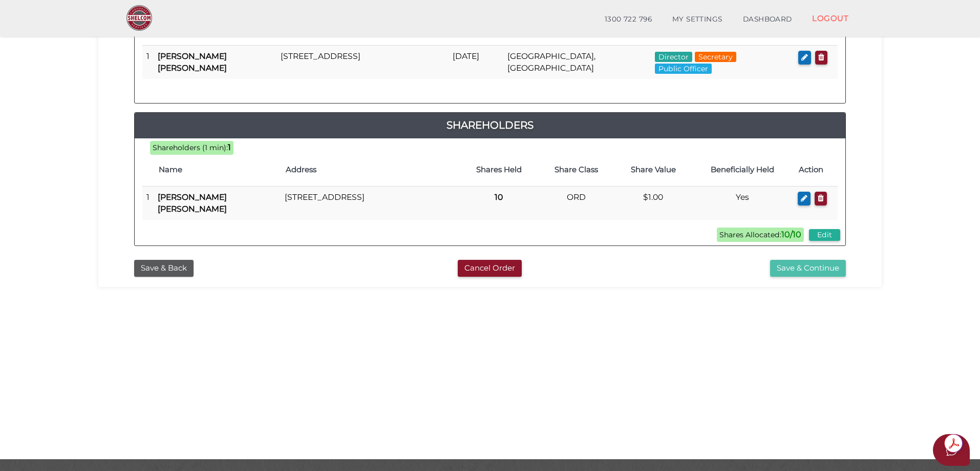  I want to click on h4: Shares Held, so click(499, 169).